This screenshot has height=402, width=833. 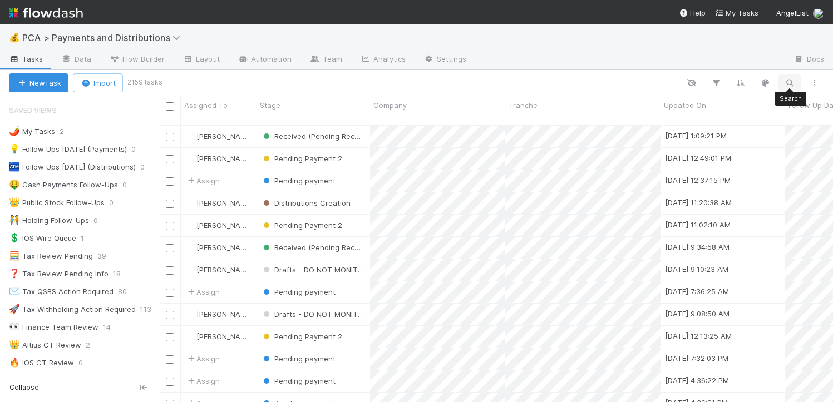 I want to click on span: Stage, so click(x=270, y=105).